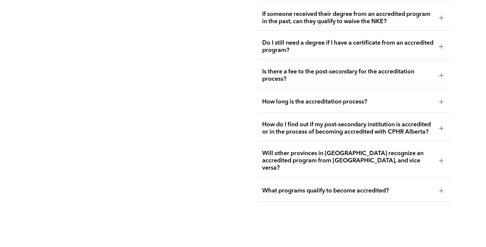 Image resolution: width=486 pixels, height=247 pixels. Describe the element at coordinates (348, 102) in the screenshot. I see `span: How long is the accreditation process?` at that location.